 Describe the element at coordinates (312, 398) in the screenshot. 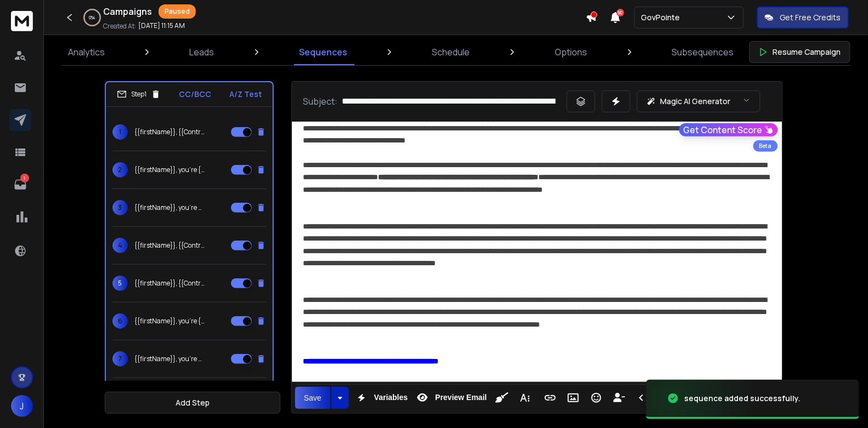

I see `button: Save` at that location.